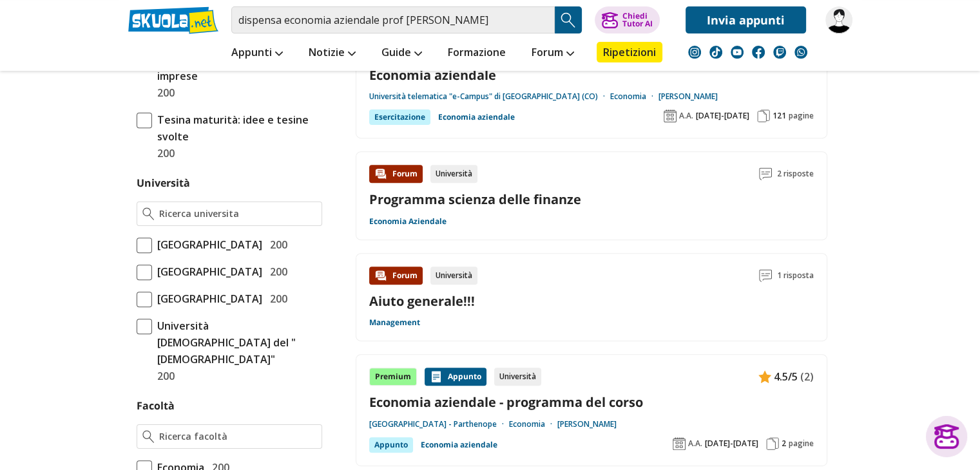 The image size is (980, 470). What do you see at coordinates (779, 52) in the screenshot?
I see `img: twitch` at bounding box center [779, 52].